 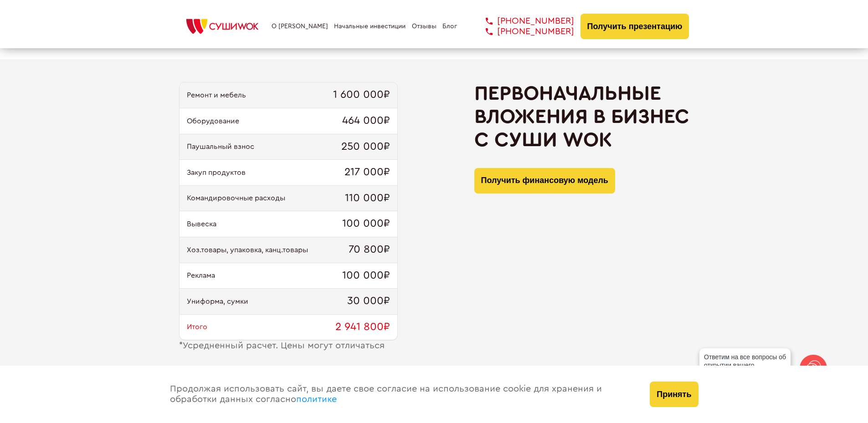 What do you see at coordinates (247, 250) in the screenshot?
I see `span: Хоз.товары, упаковка, канц.товары` at bounding box center [247, 250].